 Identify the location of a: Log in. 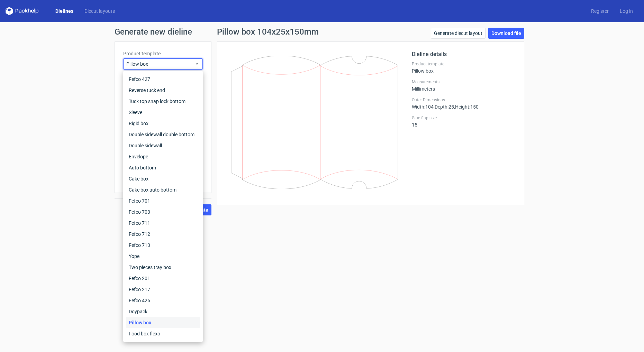
(626, 11).